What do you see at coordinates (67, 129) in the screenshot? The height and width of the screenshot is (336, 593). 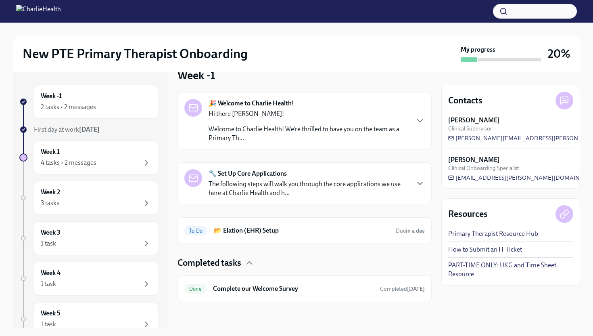 I see `span: First day at work` at bounding box center [67, 129].